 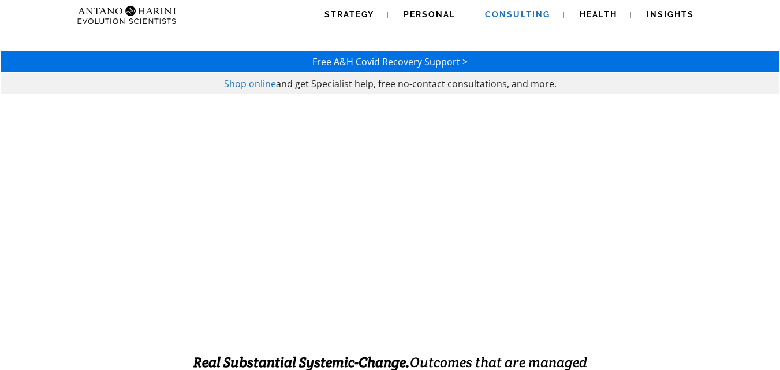 I want to click on span: Shop online, so click(x=250, y=84).